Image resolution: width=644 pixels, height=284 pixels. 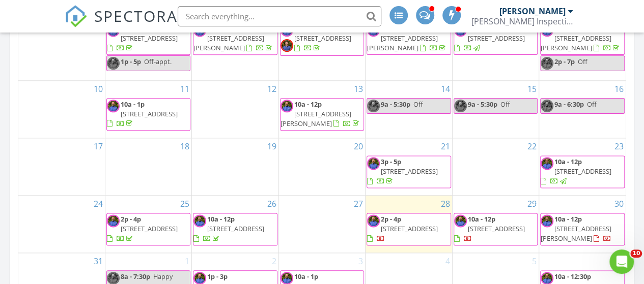 What do you see at coordinates (532, 89) in the screenshot?
I see `a: Go to August 15, 2025` at bounding box center [532, 89].